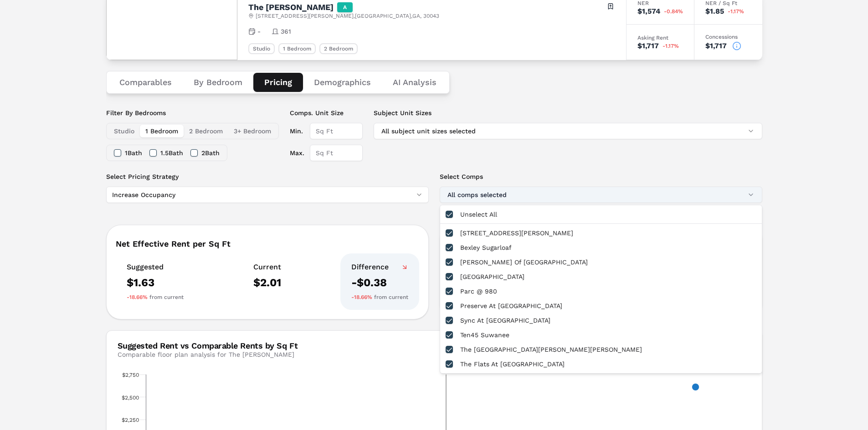  Describe the element at coordinates (267, 267) in the screenshot. I see `div: Current` at that location.